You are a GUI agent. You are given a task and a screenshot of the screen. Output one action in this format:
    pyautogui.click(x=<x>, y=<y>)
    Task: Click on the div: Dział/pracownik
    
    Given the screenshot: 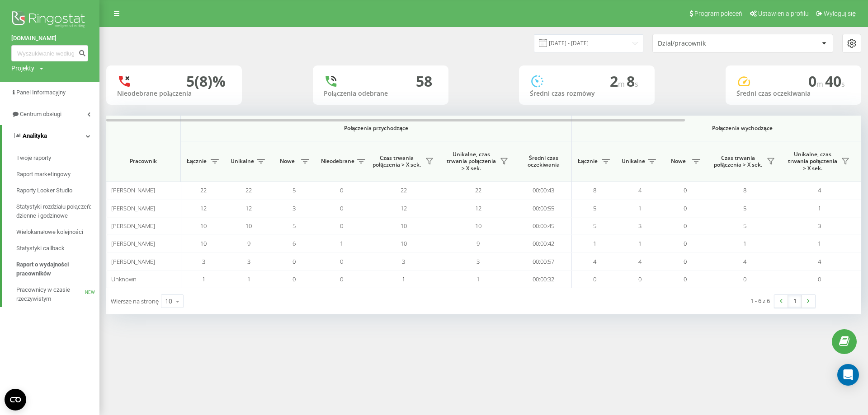 What is the action you would take?
    pyautogui.click(x=712, y=44)
    